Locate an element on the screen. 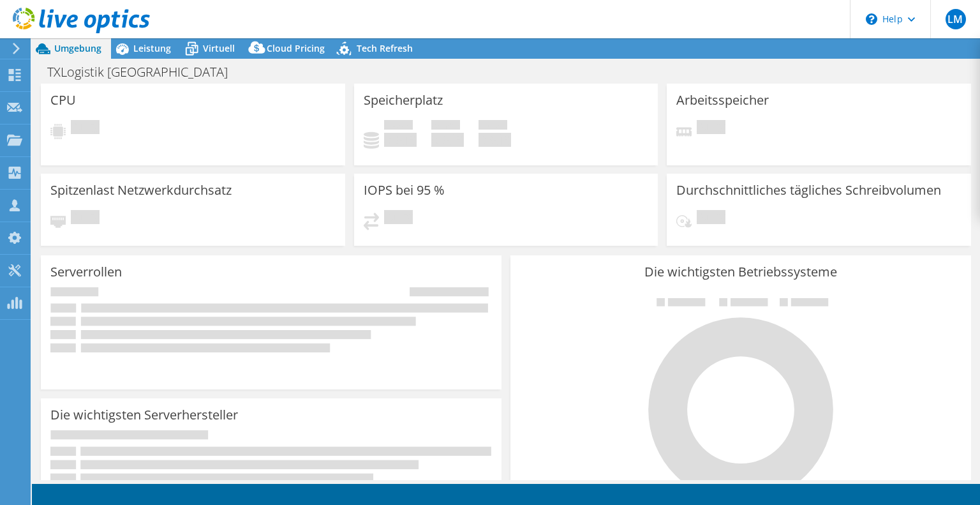 This screenshot has width=980, height=505. span: Cloud Pricing is located at coordinates (296, 48).